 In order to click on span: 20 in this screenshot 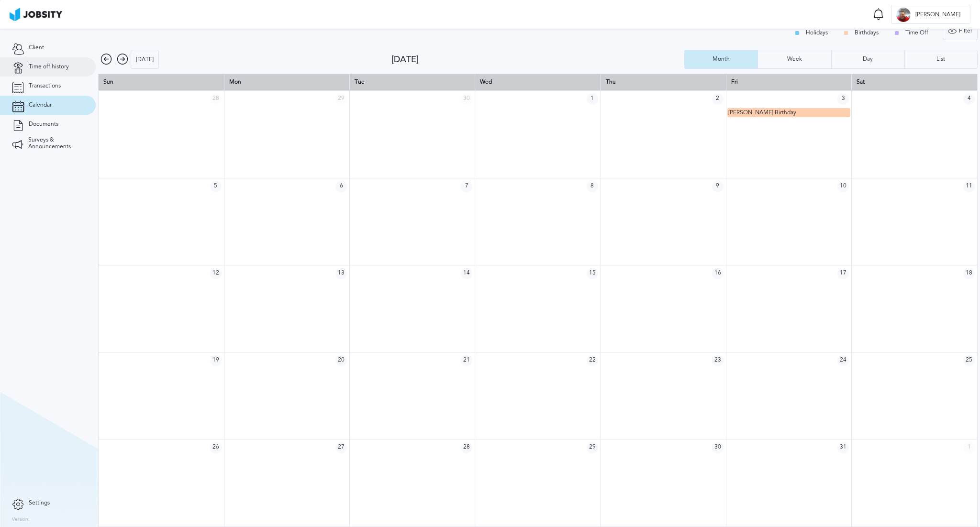, I will do `click(341, 360)`.